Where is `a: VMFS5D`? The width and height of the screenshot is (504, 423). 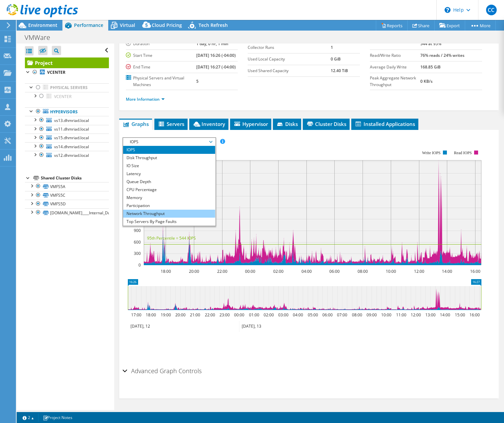 a: VMFS5D is located at coordinates (67, 204).